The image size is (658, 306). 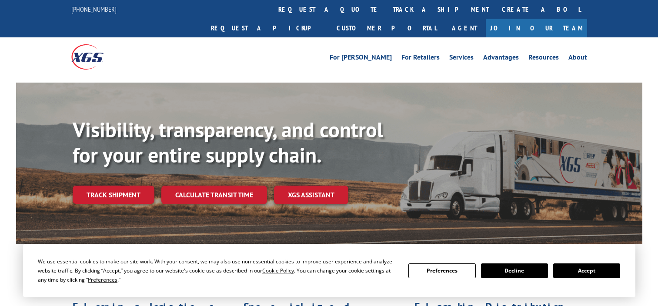 What do you see at coordinates (442, 271) in the screenshot?
I see `button: Preferences` at bounding box center [442, 271].